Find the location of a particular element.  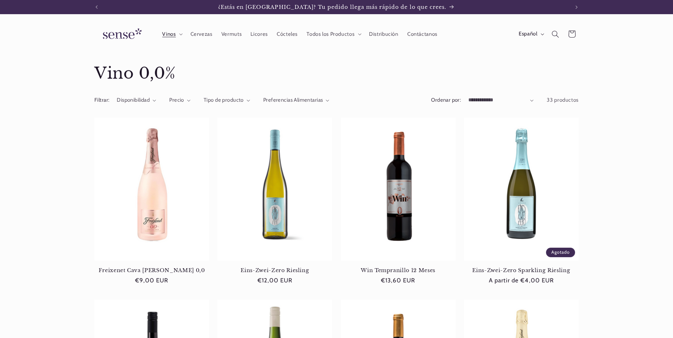

summary: Disponibilidad (0 seleccionado) is located at coordinates (136, 100).